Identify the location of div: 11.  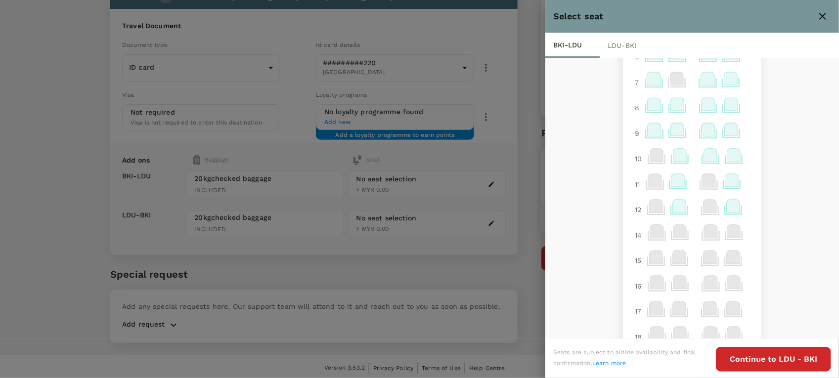
(637, 184).